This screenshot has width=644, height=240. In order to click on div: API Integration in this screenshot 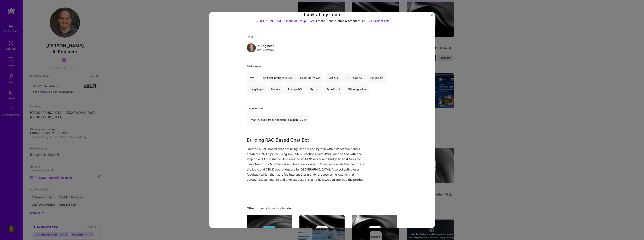, I will do `click(357, 89)`.